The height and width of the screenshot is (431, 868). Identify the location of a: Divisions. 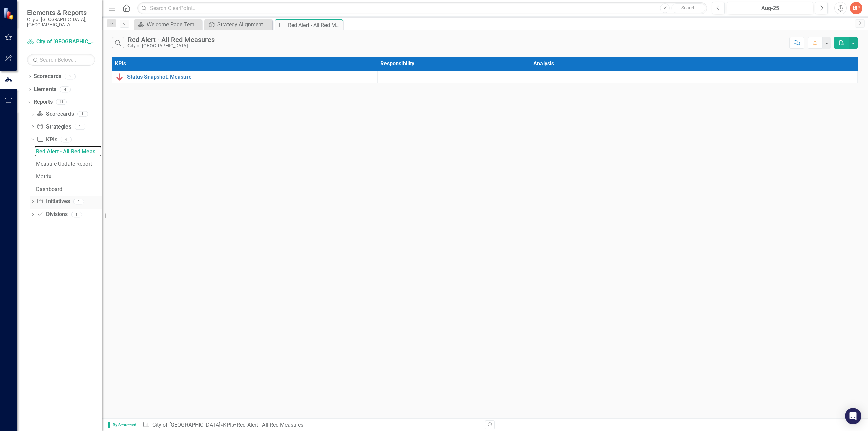
(52, 214).